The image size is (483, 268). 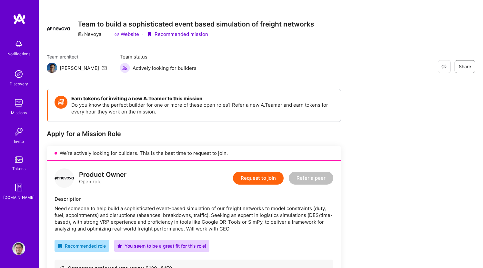 I want to click on div: Product Owner, so click(x=103, y=174).